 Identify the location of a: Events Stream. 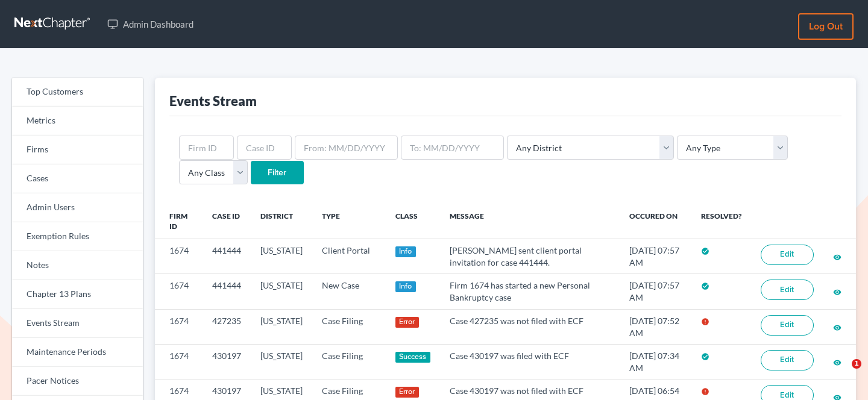
(77, 324).